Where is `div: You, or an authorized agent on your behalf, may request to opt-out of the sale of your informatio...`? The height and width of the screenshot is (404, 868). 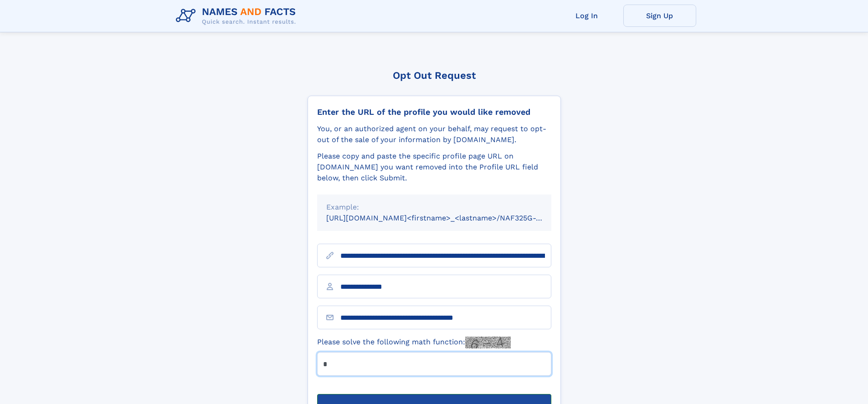
div: You, or an authorized agent on your behalf, may request to opt-out of the sale of your informatio... is located at coordinates (434, 134).